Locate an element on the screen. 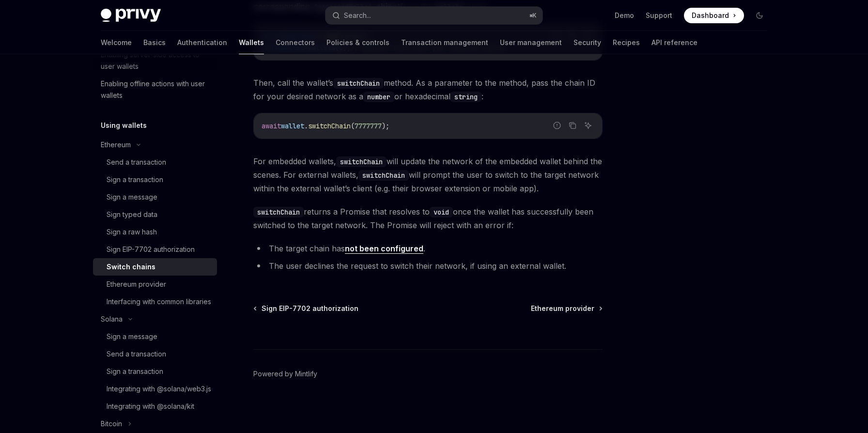 The width and height of the screenshot is (868, 433). a: Recipes is located at coordinates (626, 43).